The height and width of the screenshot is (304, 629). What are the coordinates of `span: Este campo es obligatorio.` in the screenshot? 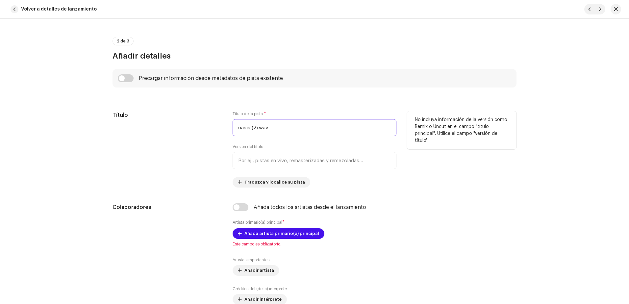 It's located at (314, 244).